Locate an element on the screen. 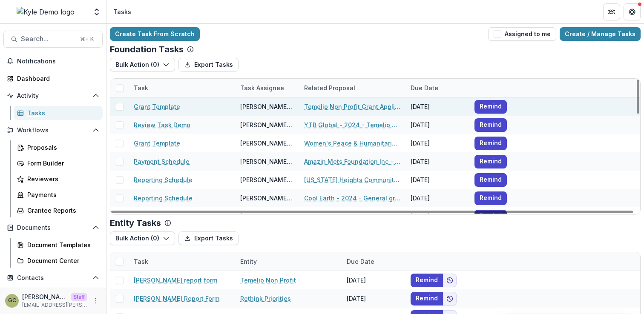 The height and width of the screenshot is (314, 644). a: Create Task From Scratch is located at coordinates (154, 34).